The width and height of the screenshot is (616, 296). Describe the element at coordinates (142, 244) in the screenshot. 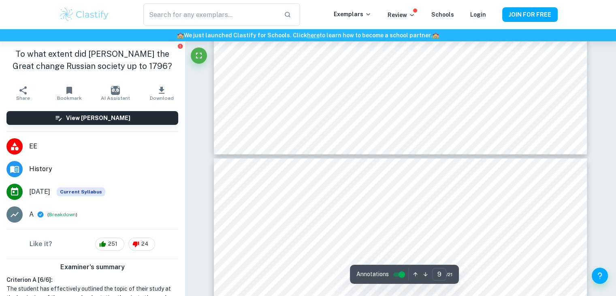

I see `div: 24` at that location.